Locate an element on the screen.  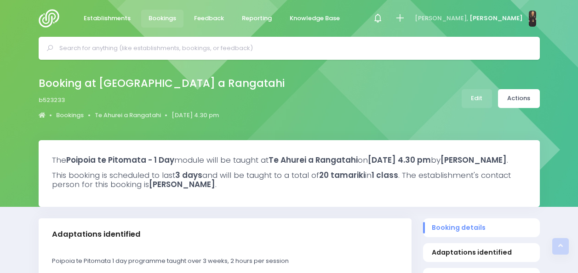
span: b523233 is located at coordinates (52, 100).